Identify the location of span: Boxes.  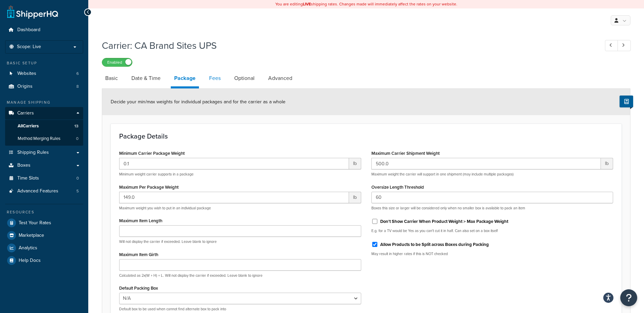
(24, 165).